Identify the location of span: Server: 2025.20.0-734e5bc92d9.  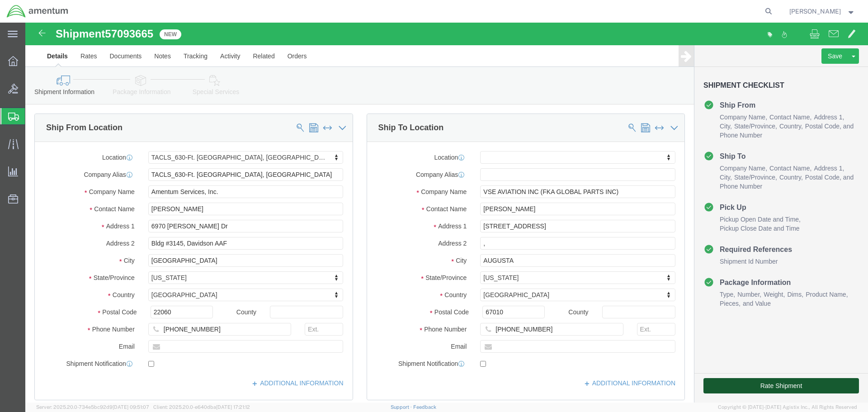
(92, 407).